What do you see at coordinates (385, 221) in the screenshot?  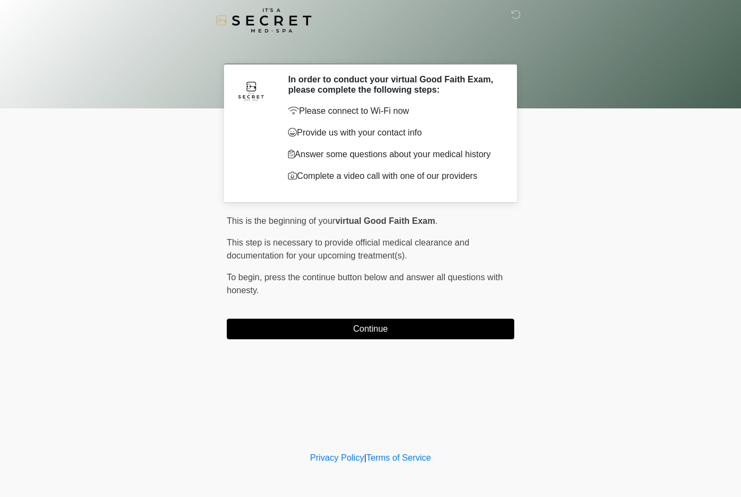 I see `strong: virtual Good Faith Exam` at bounding box center [385, 221].